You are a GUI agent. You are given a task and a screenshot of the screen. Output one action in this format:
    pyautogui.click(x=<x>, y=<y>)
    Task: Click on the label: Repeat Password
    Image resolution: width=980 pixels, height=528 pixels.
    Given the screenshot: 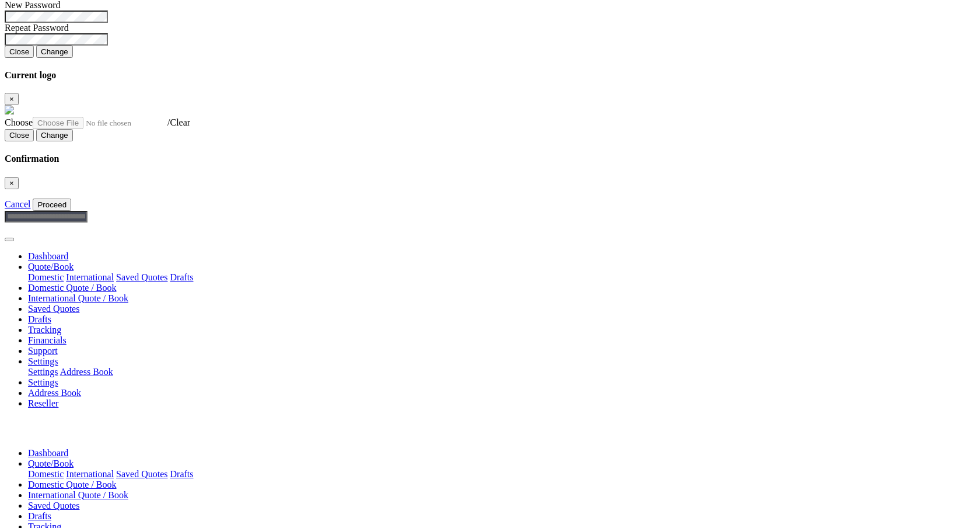 What is the action you would take?
    pyautogui.click(x=37, y=27)
    